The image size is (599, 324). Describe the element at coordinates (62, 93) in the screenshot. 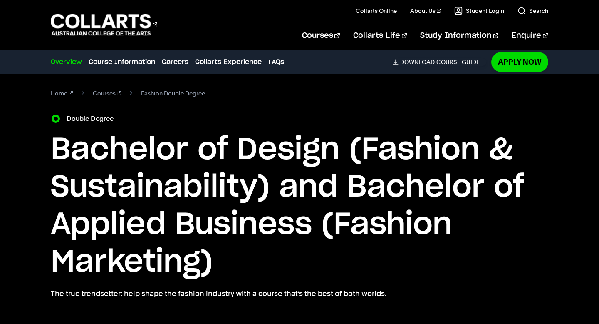

I see `a: Home` at that location.